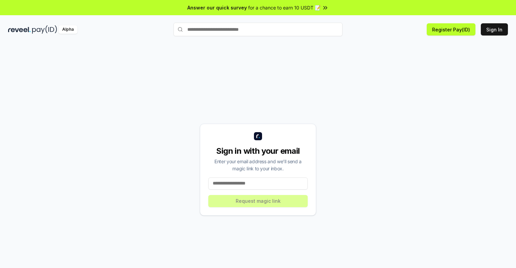 The width and height of the screenshot is (516, 268). Describe the element at coordinates (19, 29) in the screenshot. I see `img: reveel_dark` at that location.